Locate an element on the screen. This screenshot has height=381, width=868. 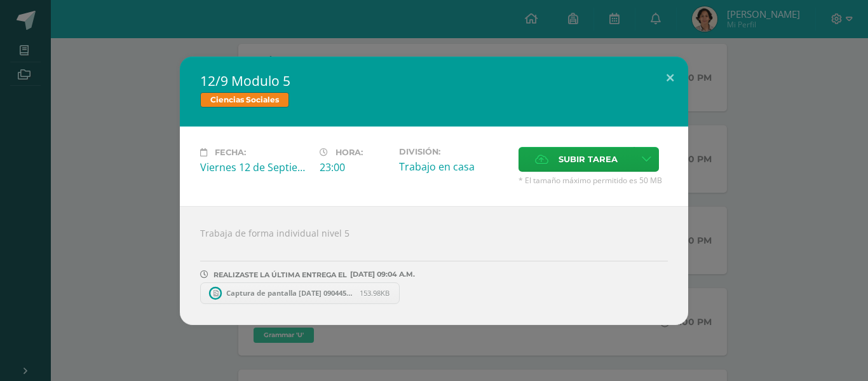
label: División: is located at coordinates (454, 151).